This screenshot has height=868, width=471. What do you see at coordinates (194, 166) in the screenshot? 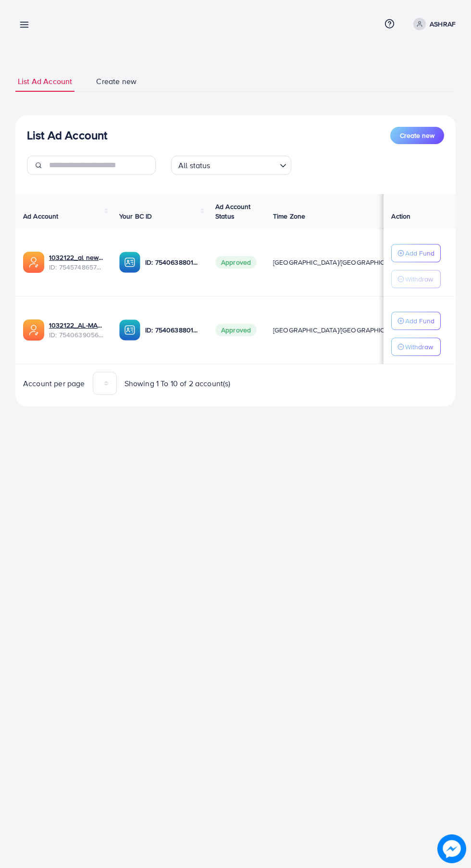
I see `span: All status` at bounding box center [194, 166].